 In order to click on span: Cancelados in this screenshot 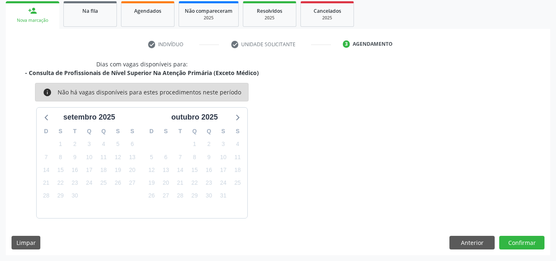, I will do `click(327, 11)`.